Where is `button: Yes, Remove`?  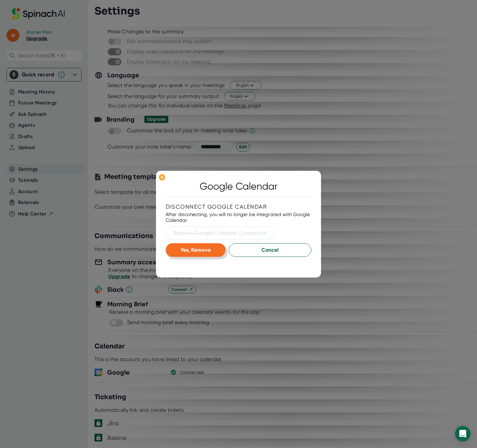 button: Yes, Remove is located at coordinates (196, 250).